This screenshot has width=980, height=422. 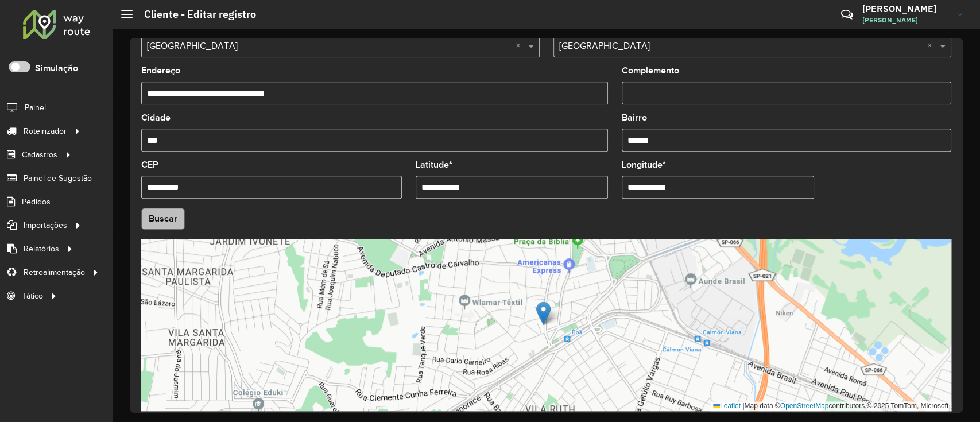 What do you see at coordinates (543, 313) in the screenshot?
I see `img: Marker` at bounding box center [543, 313].